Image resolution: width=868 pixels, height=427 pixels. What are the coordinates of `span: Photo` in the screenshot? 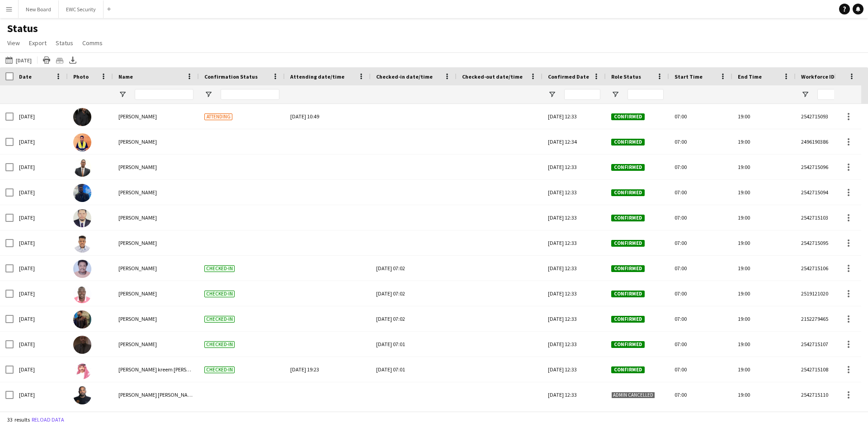 It's located at (81, 77).